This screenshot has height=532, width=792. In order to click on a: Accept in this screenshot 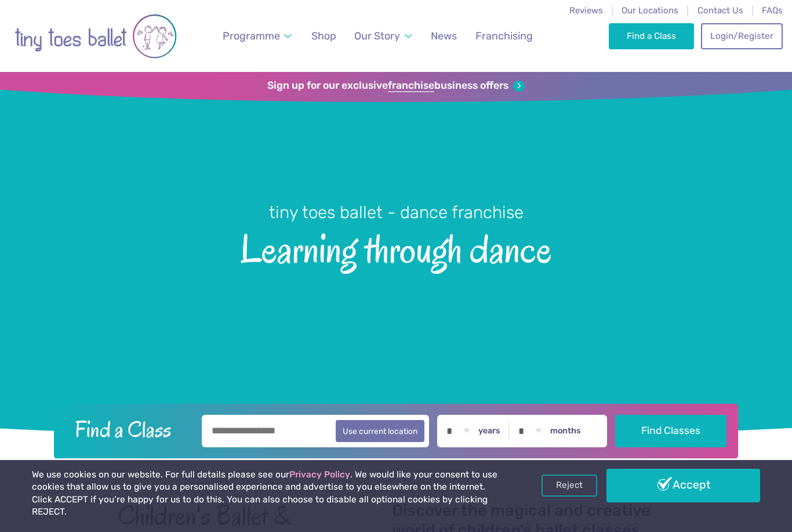, I will do `click(683, 486)`.